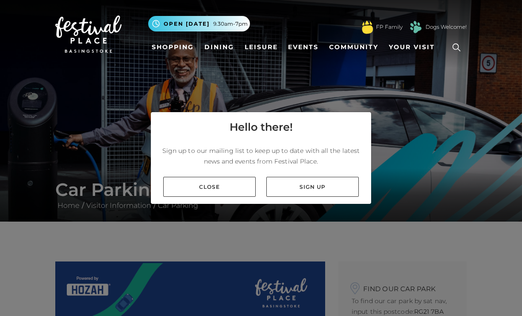  What do you see at coordinates (173, 47) in the screenshot?
I see `a: Shopping` at bounding box center [173, 47].